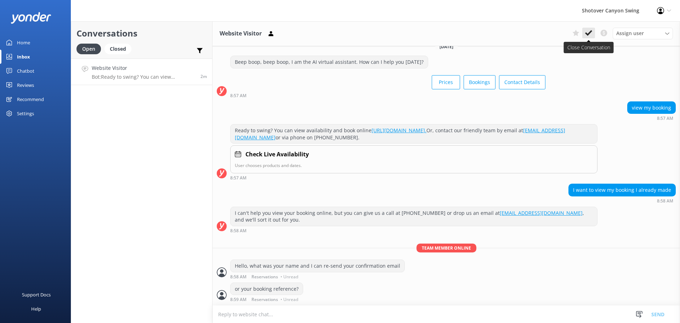 The height and width of the screenshot is (323, 680). What do you see at coordinates (36, 309) in the screenshot?
I see `div: Help` at bounding box center [36, 309].